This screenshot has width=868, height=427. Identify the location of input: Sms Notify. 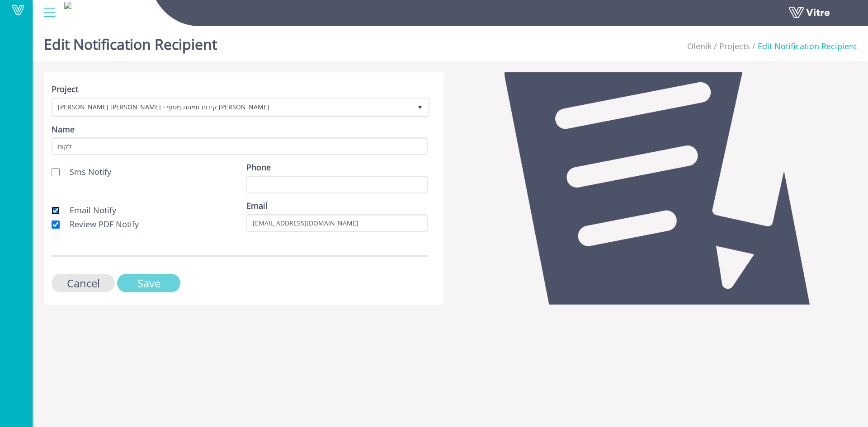
(56, 172).